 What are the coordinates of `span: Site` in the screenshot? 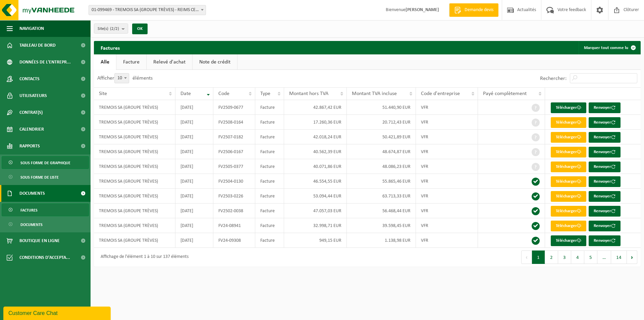 It's located at (103, 94).